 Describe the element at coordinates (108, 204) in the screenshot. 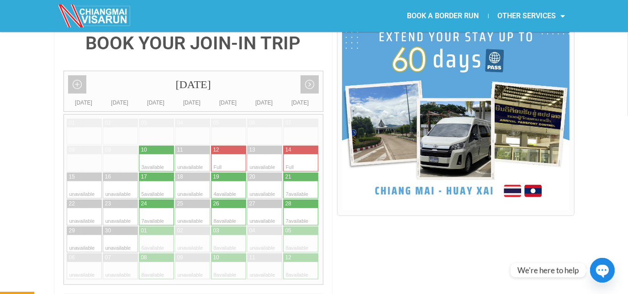

I see `div: 23` at that location.